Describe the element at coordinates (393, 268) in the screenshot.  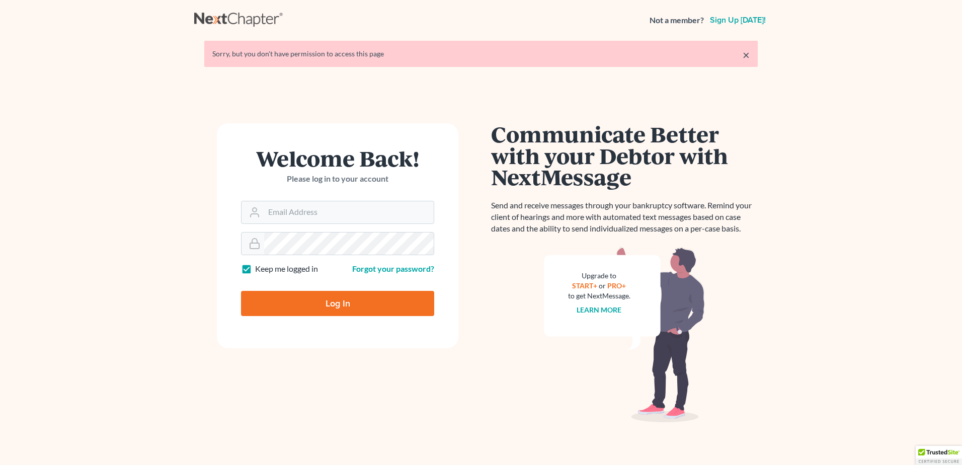
I see `a: Forgot your password?` at that location.